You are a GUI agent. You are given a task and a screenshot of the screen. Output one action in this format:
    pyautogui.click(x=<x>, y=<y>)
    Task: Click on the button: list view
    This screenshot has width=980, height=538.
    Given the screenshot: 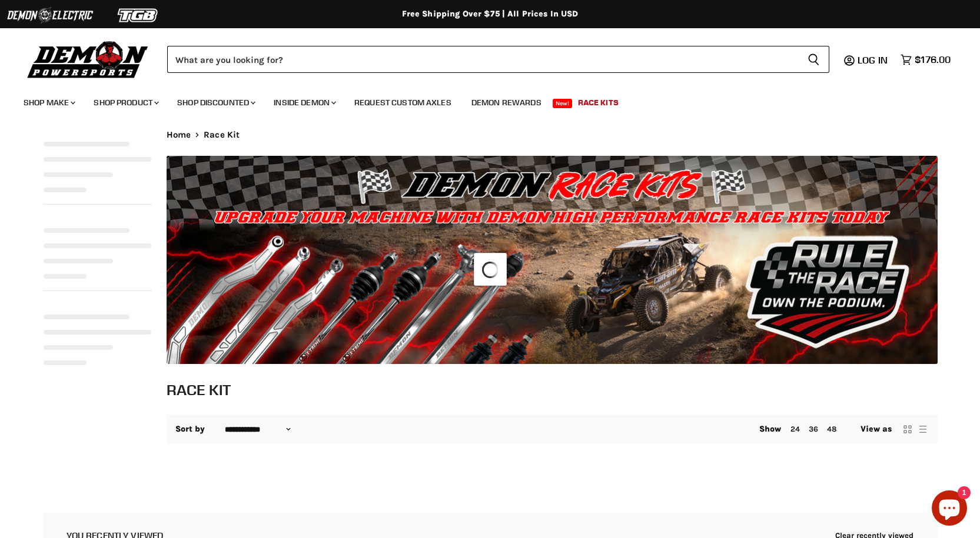 What is the action you would take?
    pyautogui.click(x=923, y=429)
    